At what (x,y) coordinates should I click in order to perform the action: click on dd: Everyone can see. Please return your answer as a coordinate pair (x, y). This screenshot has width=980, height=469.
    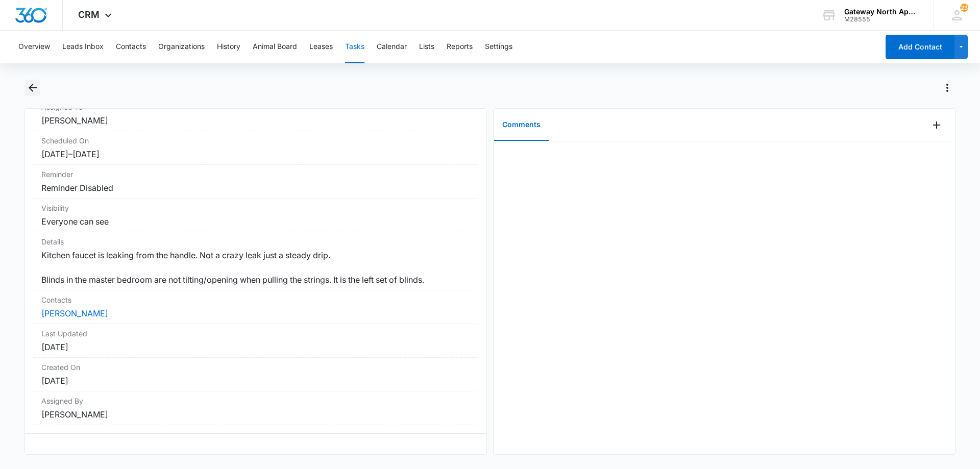
    Looking at the image, I should click on (256, 221).